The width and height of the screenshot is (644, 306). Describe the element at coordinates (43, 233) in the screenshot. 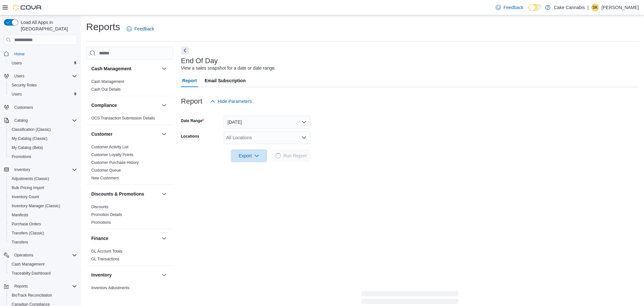

I see `button: Transfers (Classic)` at that location.